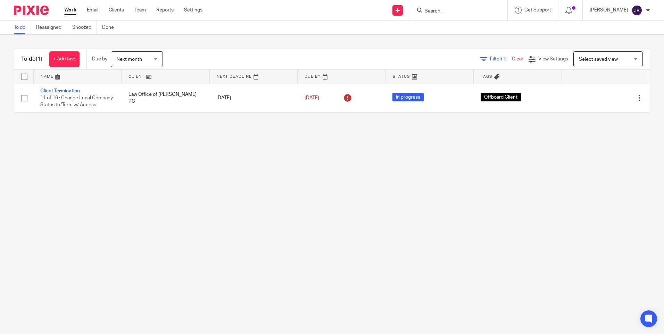  What do you see at coordinates (64, 59) in the screenshot?
I see `a: + Add task` at bounding box center [64, 59].